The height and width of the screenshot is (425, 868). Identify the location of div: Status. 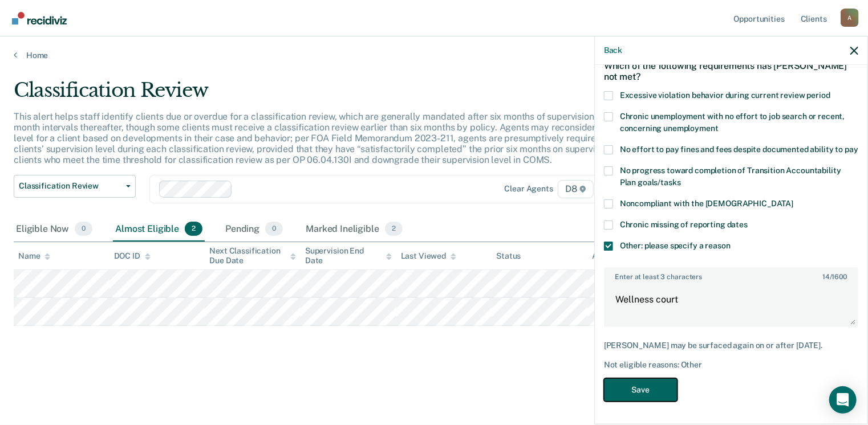
(508, 256).